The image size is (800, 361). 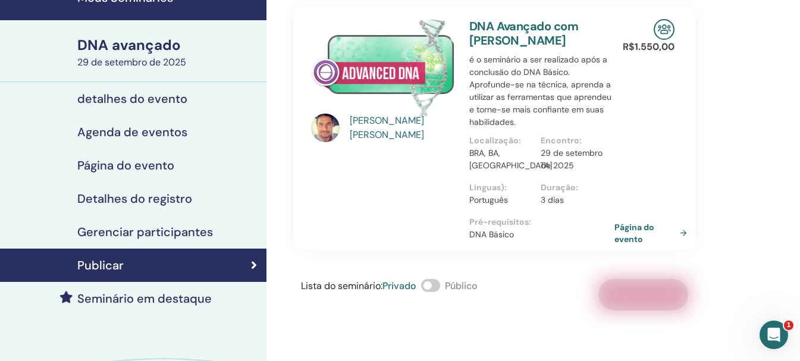 What do you see at coordinates (494, 140) in the screenshot?
I see `font: Localização` at bounding box center [494, 140].